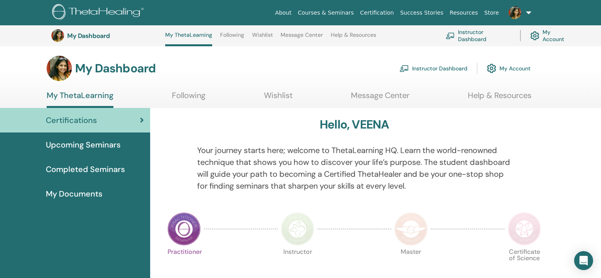 This screenshot has height=278, width=601. Describe the element at coordinates (421, 13) in the screenshot. I see `a: Success Stories` at that location.